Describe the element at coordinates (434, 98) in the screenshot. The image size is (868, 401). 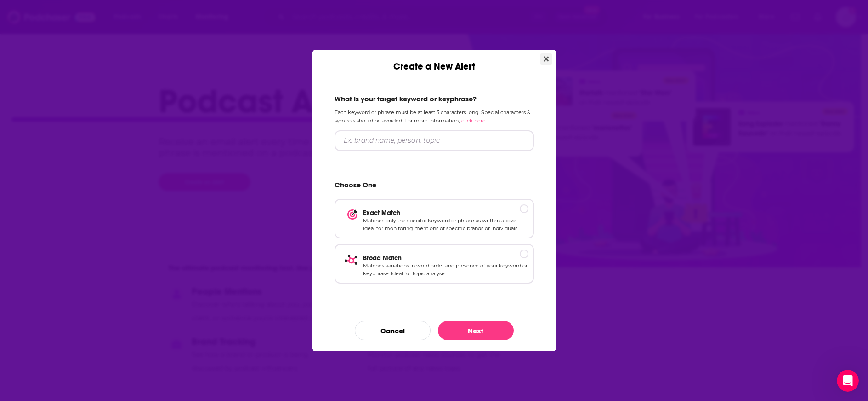
I see `h2: What is your target keyword or keyphrase?` at that location.